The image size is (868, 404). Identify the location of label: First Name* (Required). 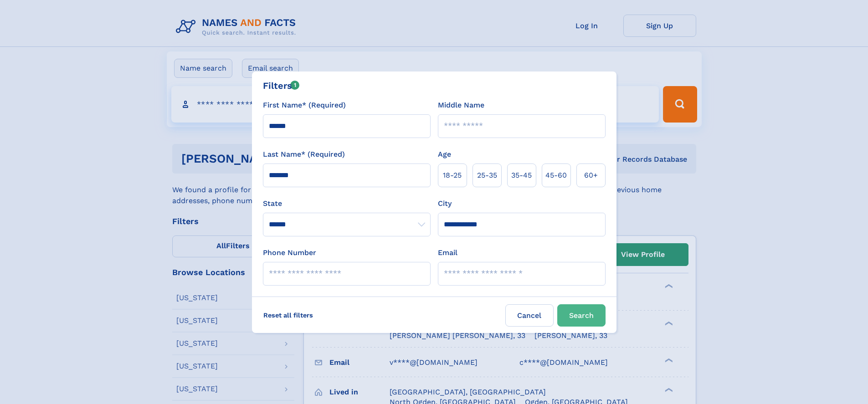
(304, 105).